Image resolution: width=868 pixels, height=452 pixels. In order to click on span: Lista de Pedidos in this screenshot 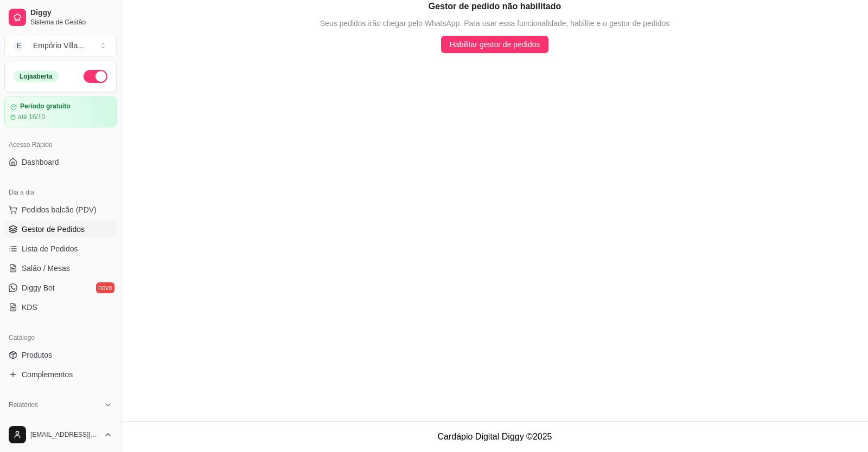, I will do `click(50, 249)`.